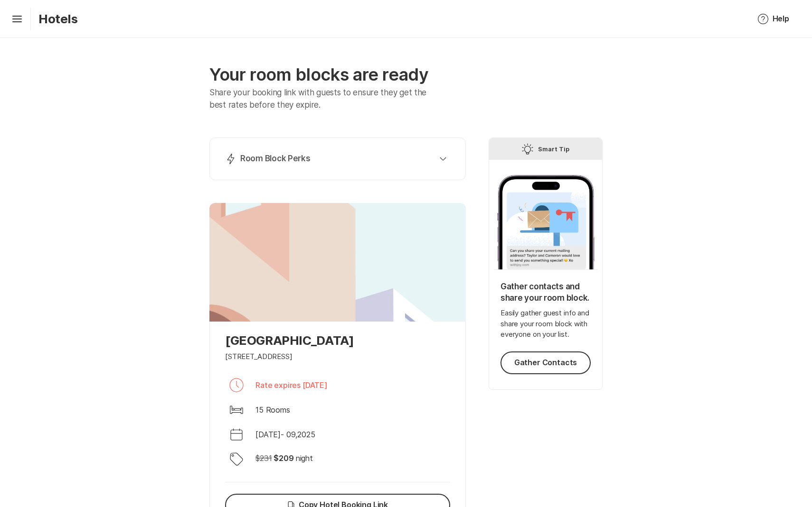 The width and height of the screenshot is (812, 507). I want to click on p: Share your booking link with guests to ensure they get the best rates before they expire., so click(325, 98).